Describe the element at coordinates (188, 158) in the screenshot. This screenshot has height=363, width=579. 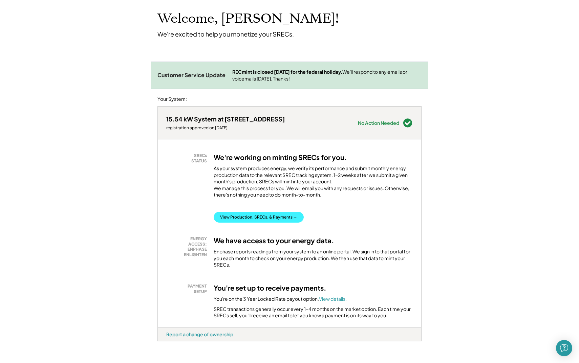
I see `div: SRECs STATUS` at that location.